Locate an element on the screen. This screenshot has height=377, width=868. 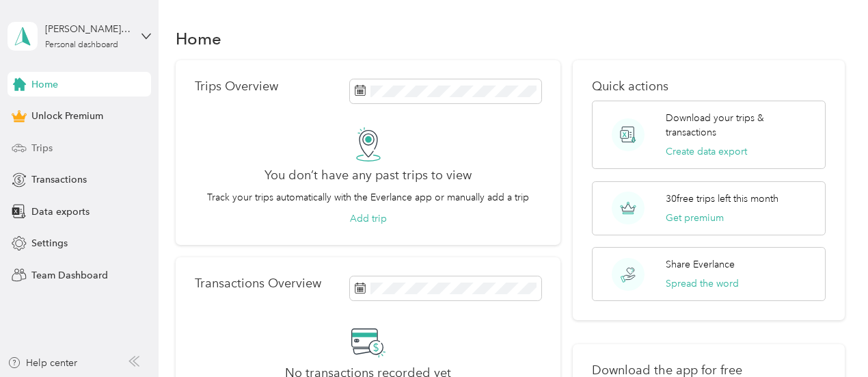
div: Help center is located at coordinates (42, 362).